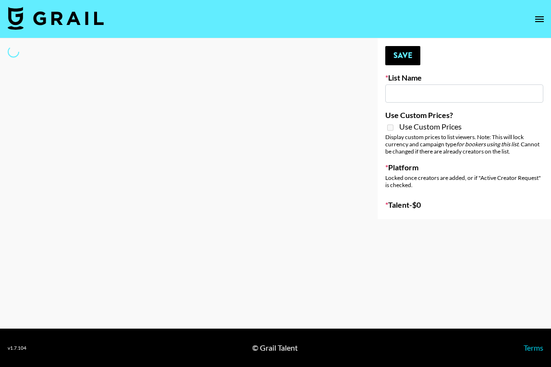  What do you see at coordinates (56, 18) in the screenshot?
I see `img: Grail Talent` at bounding box center [56, 18].